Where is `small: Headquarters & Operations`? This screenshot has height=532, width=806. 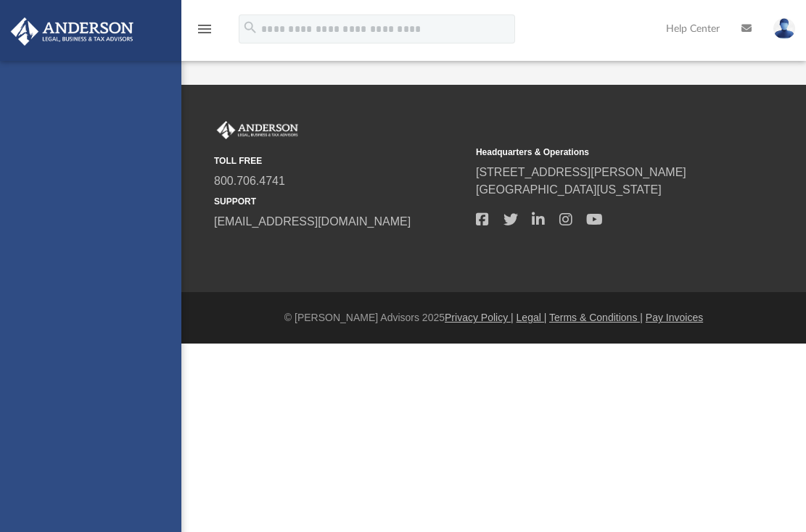 small: Headquarters & Operations is located at coordinates (602, 152).